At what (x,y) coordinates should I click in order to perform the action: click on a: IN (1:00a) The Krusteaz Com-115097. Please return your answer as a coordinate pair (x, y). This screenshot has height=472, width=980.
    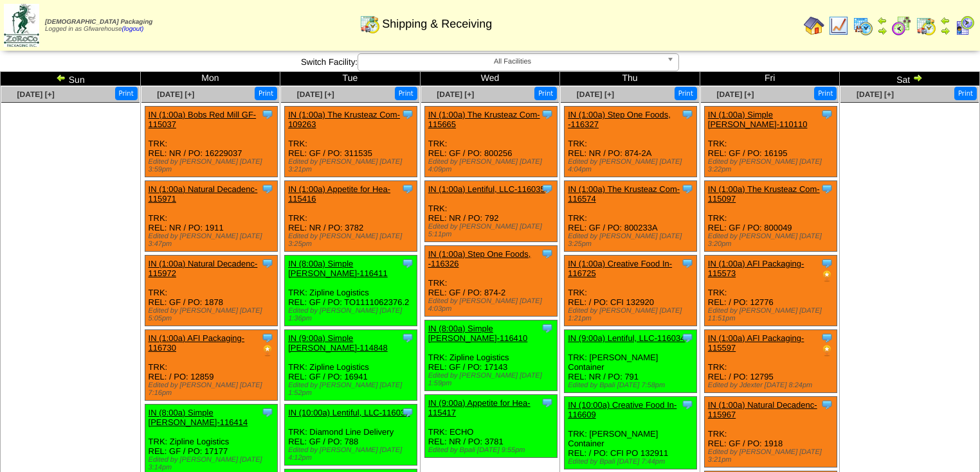
    Looking at the image, I should click on (764, 194).